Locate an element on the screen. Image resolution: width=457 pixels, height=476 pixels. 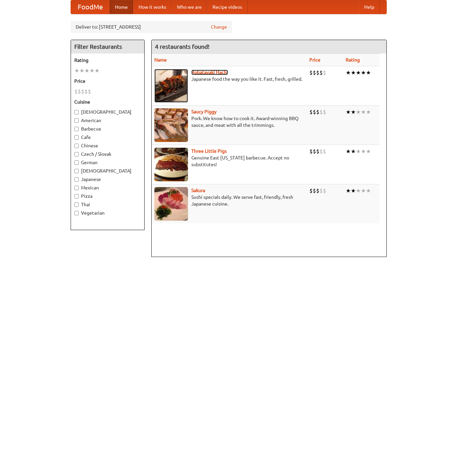
a: Home is located at coordinates (121, 7).